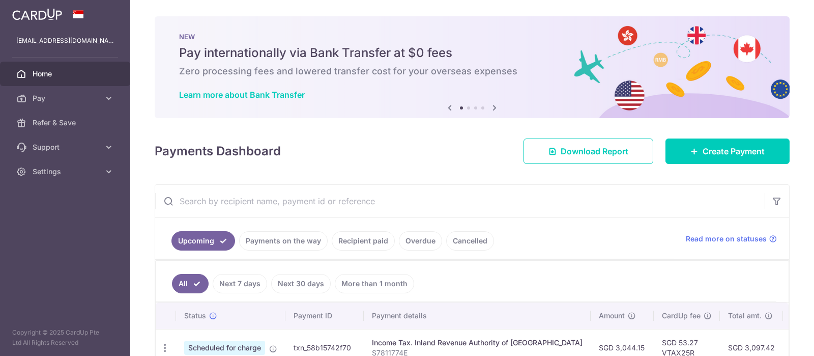  What do you see at coordinates (195, 316) in the screenshot?
I see `span: Status` at bounding box center [195, 316].